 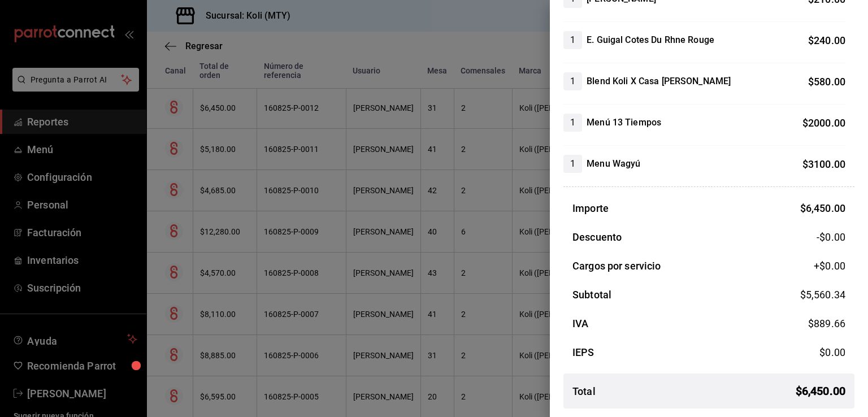 What do you see at coordinates (584, 392) in the screenshot?
I see `h3: Total` at bounding box center [584, 392].